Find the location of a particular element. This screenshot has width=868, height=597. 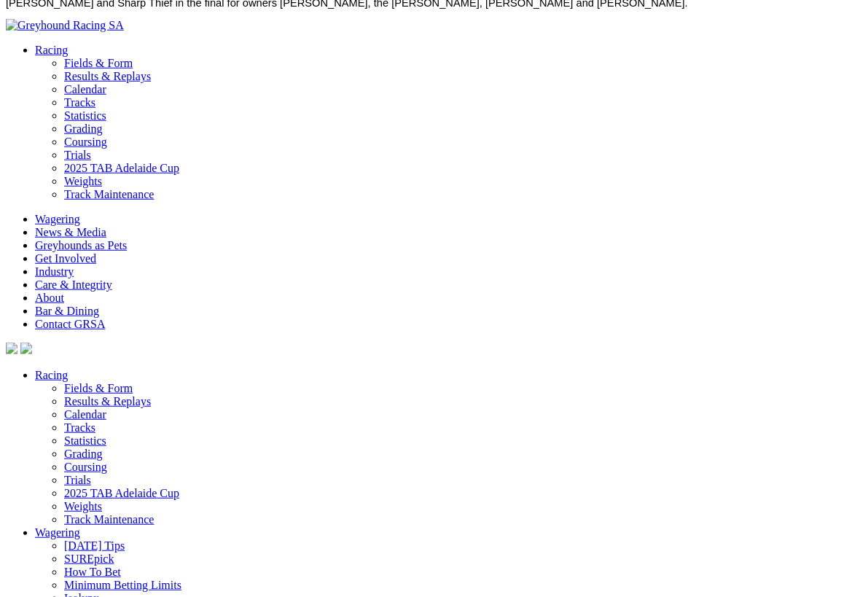

a: News & Media is located at coordinates (71, 232).